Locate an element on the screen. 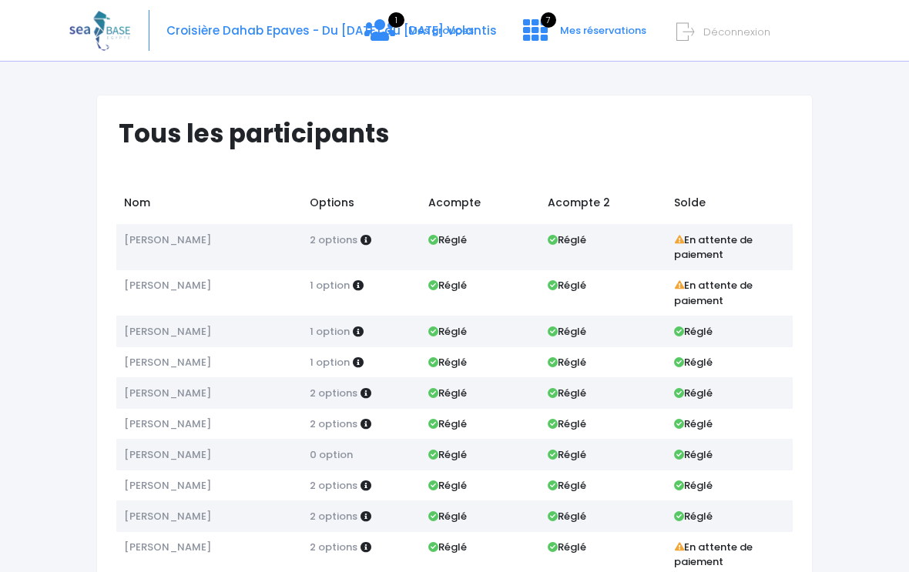 This screenshot has width=909, height=572. td: Options is located at coordinates (361, 206).